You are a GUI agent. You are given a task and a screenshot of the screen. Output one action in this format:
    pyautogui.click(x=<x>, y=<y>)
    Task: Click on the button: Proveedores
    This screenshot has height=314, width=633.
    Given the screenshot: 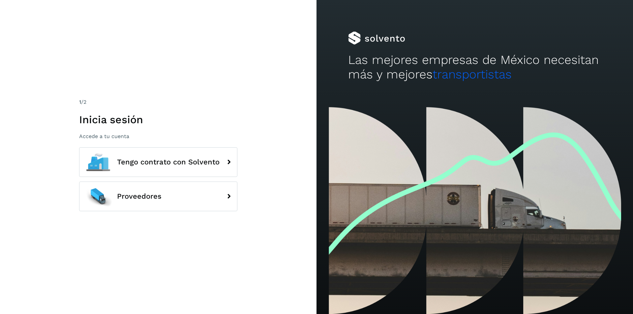 What is the action you would take?
    pyautogui.click(x=158, y=197)
    